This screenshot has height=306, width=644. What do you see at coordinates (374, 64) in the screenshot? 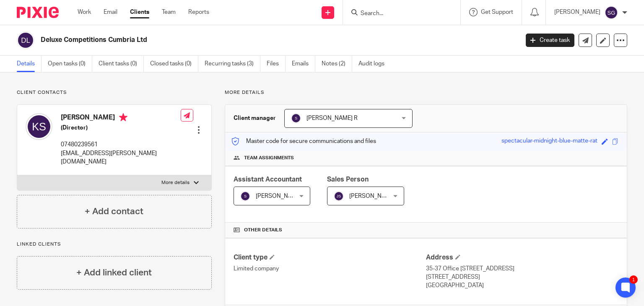
I see `a: Audit logs` at bounding box center [374, 64].